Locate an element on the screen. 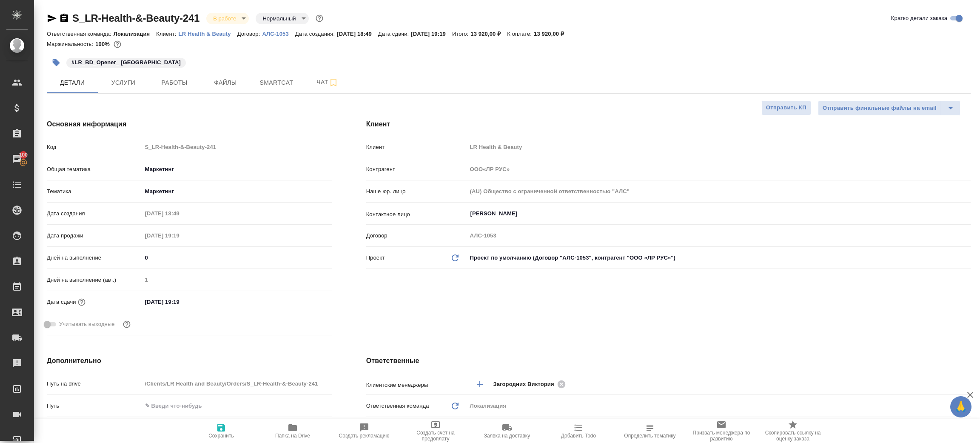 The height and width of the screenshot is (443, 980). p: Клиент: is located at coordinates (167, 33).